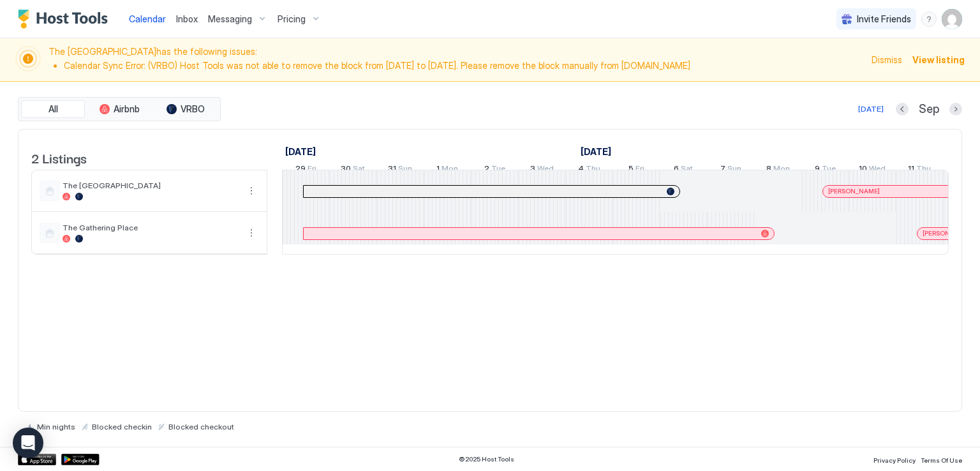 The image size is (980, 471). I want to click on span: 3, so click(533, 170).